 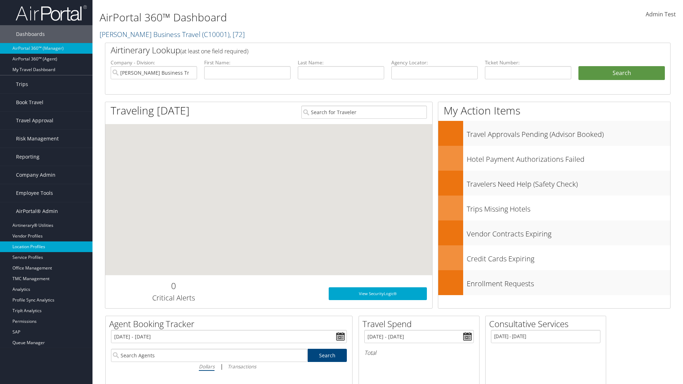 I want to click on h1: My Action Items, so click(x=554, y=111).